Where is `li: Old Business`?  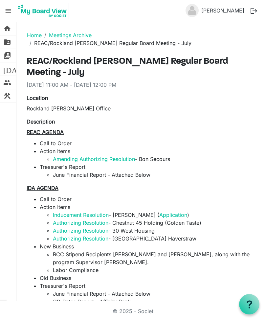 li: Old Business is located at coordinates (147, 278).